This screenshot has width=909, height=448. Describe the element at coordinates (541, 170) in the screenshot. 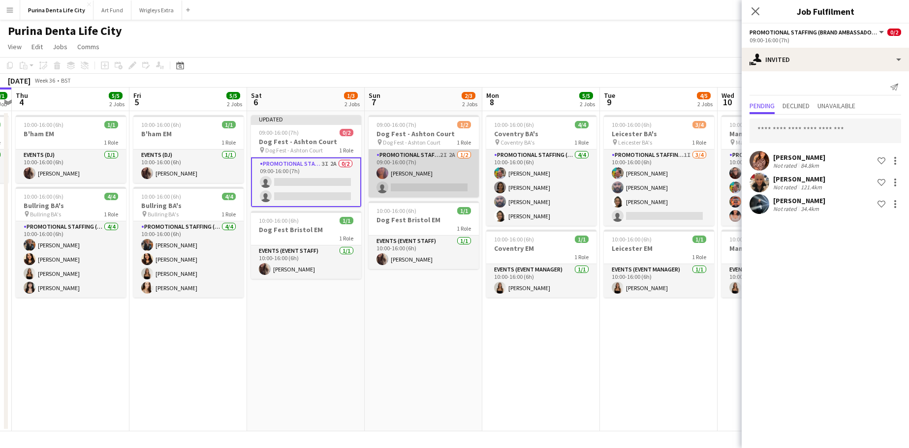

I see `app-job-card: 10:00-16:00 (6h)4/4Coventry BA's Coventry BA's1 RolePromotional Staffing (Brand Ambassadors)4/410...` at that location.